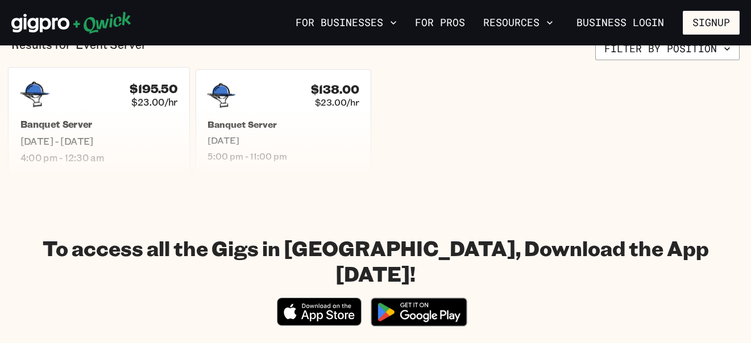  What do you see at coordinates (711, 23) in the screenshot?
I see `button: Signup` at bounding box center [711, 23].